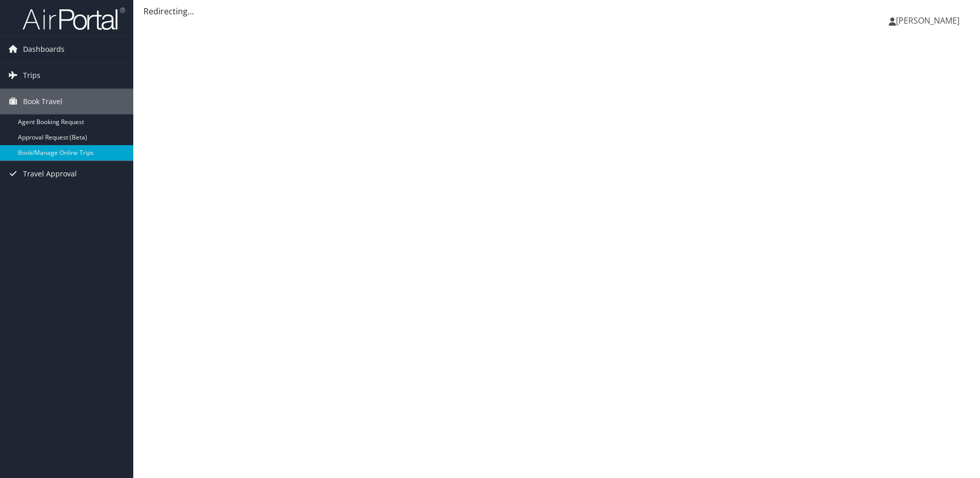  Describe the element at coordinates (50, 174) in the screenshot. I see `span: Travel Approval` at that location.